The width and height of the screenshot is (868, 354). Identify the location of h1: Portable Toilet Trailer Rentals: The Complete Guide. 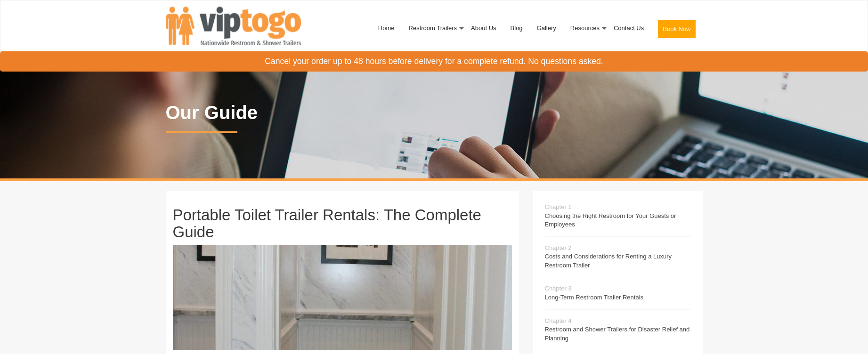
(343, 224).